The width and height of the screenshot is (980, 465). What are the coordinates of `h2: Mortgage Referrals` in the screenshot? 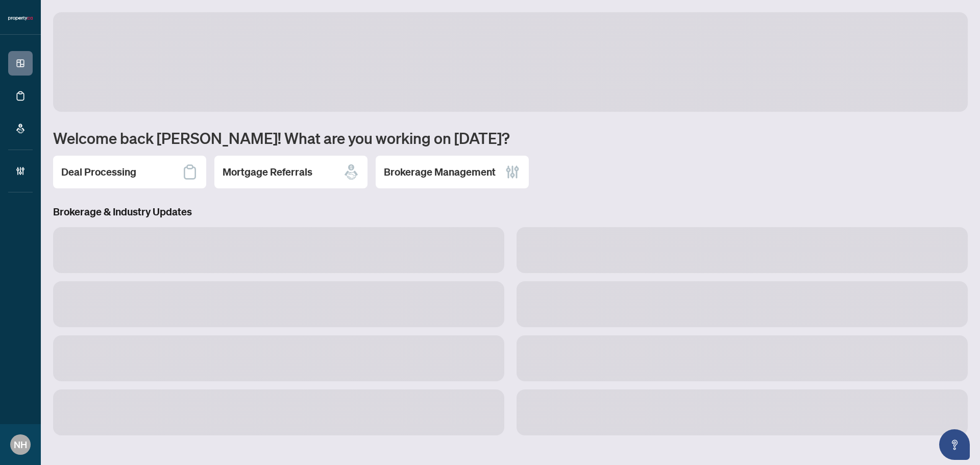 It's located at (267, 172).